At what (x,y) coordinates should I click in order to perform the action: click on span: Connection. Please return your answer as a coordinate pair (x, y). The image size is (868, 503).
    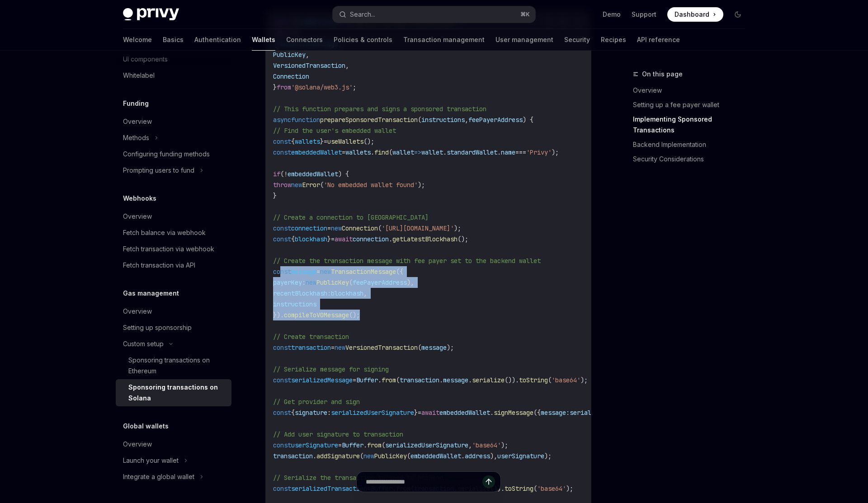
    Looking at the image, I should click on (360, 228).